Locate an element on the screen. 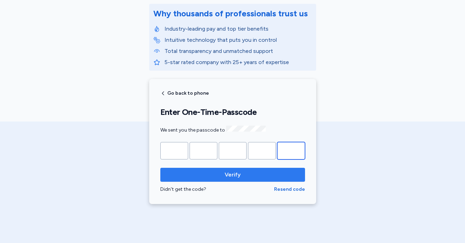  p: 5-star rated company with 25+ years of expertise is located at coordinates (238, 62).